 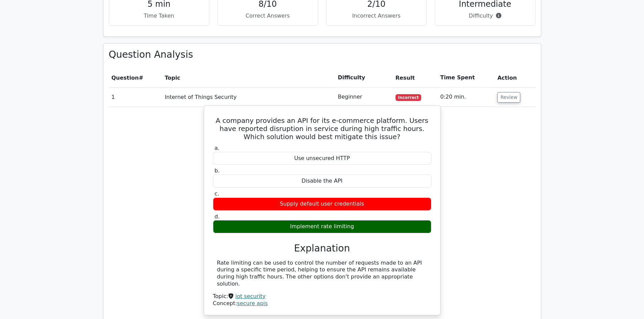 I want to click on div: Supply default user credentials, so click(x=322, y=204).